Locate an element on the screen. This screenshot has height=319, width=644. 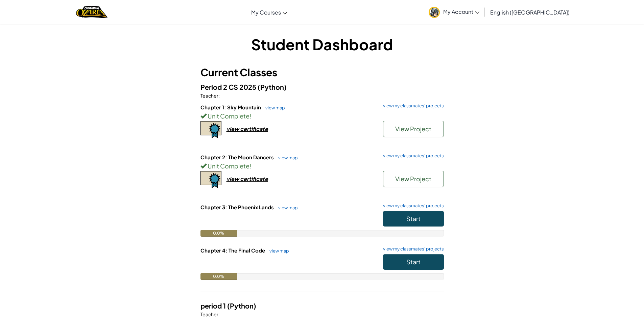
img: Home is located at coordinates (92, 12).